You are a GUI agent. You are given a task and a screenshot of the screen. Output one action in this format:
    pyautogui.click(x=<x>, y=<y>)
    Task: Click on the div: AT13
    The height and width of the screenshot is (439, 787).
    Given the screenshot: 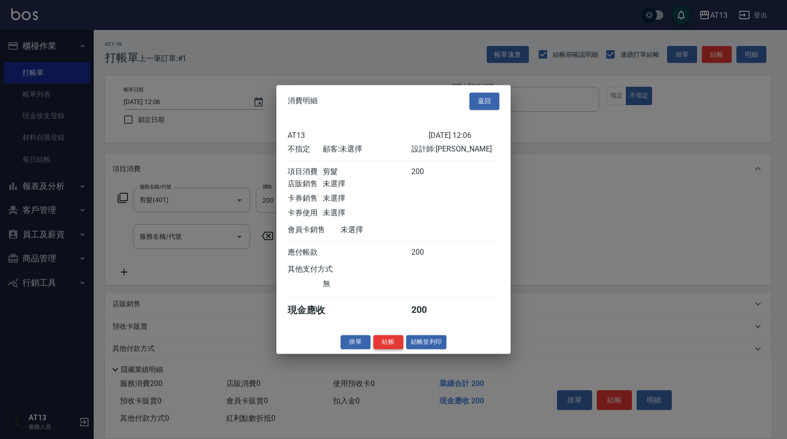 What is the action you would take?
    pyautogui.click(x=358, y=135)
    